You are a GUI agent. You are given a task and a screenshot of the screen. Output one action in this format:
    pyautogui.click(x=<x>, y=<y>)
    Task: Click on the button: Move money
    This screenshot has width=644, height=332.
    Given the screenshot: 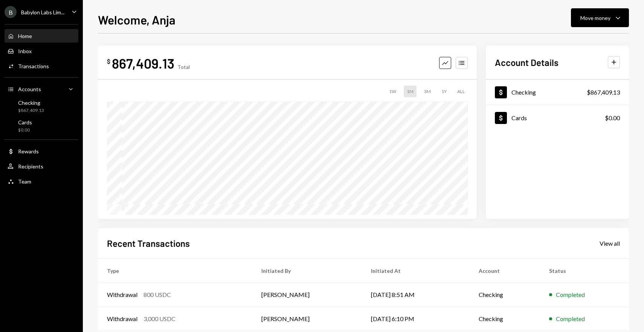 What is the action you would take?
    pyautogui.click(x=600, y=18)
    